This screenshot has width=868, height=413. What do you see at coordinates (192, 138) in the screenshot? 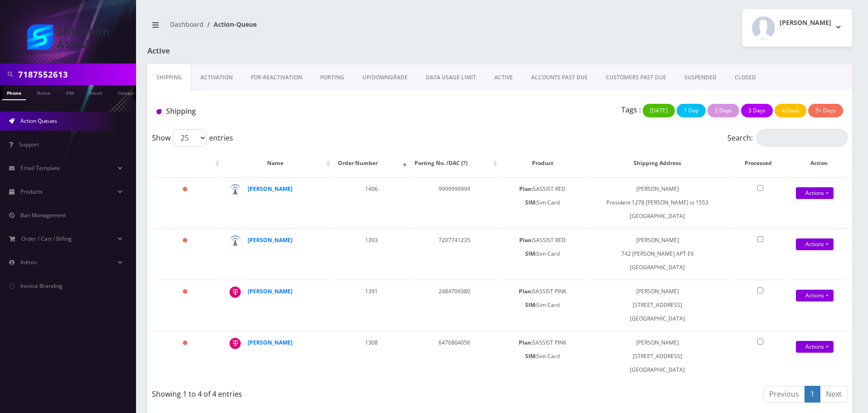
I see `label: Show entries` at bounding box center [192, 138].